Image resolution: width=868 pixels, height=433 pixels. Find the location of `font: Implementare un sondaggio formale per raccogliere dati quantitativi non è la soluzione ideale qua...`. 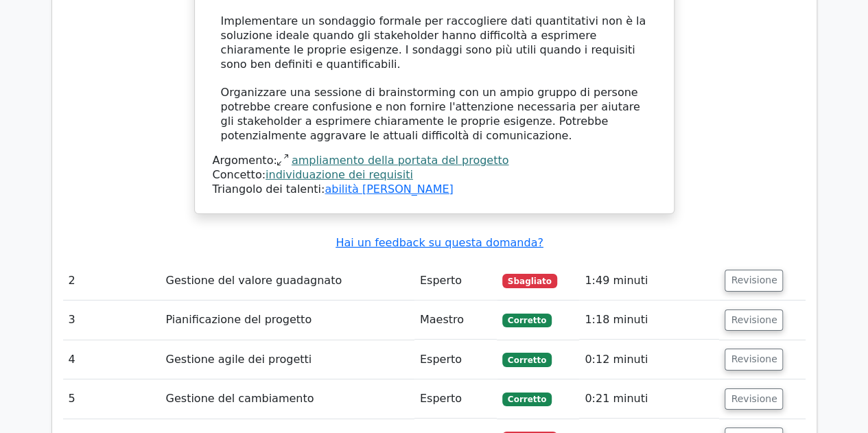

font: Implementare un sondaggio formale per raccogliere dati quantitativi non è la soluzione ideale qua... is located at coordinates (434, 42).